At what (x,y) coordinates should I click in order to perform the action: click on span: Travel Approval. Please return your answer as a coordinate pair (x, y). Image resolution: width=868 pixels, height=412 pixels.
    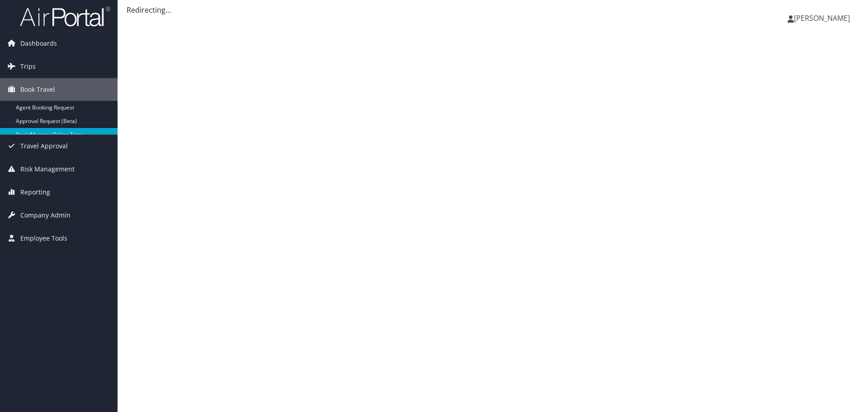
    Looking at the image, I should click on (44, 146).